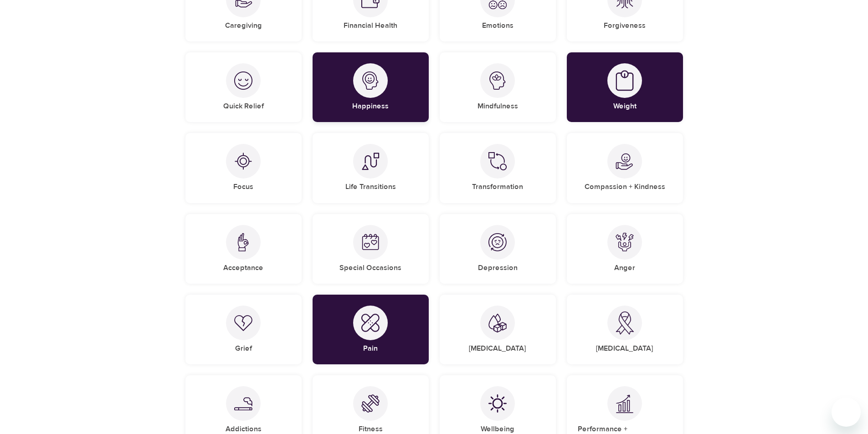 The width and height of the screenshot is (868, 434). Describe the element at coordinates (498, 403) in the screenshot. I see `img: Wellbeing` at that location.